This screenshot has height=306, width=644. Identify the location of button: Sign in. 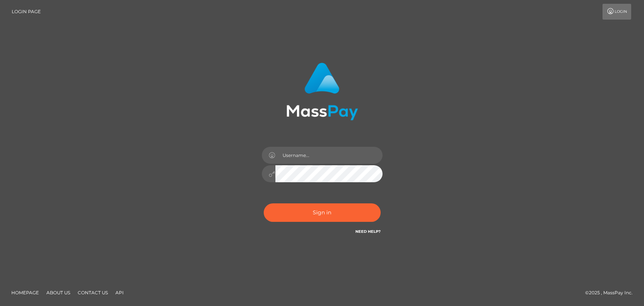
(322, 213).